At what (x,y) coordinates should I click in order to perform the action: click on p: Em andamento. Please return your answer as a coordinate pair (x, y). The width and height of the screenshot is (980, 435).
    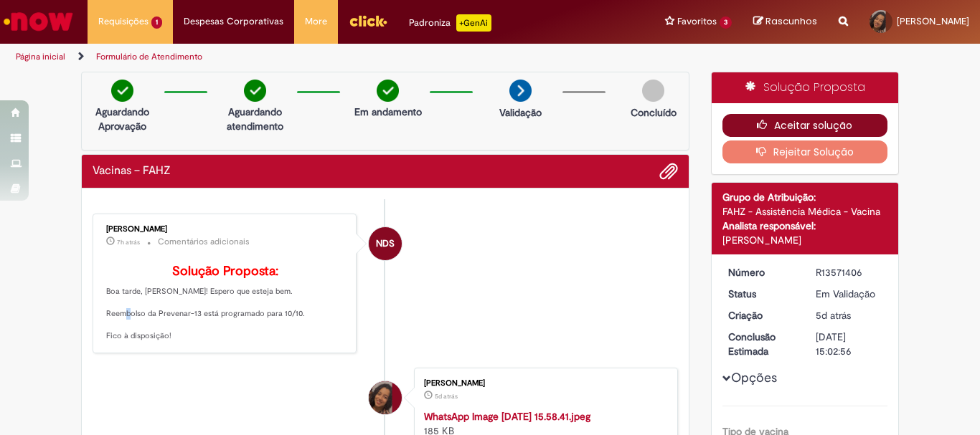
    Looking at the image, I should click on (389, 112).